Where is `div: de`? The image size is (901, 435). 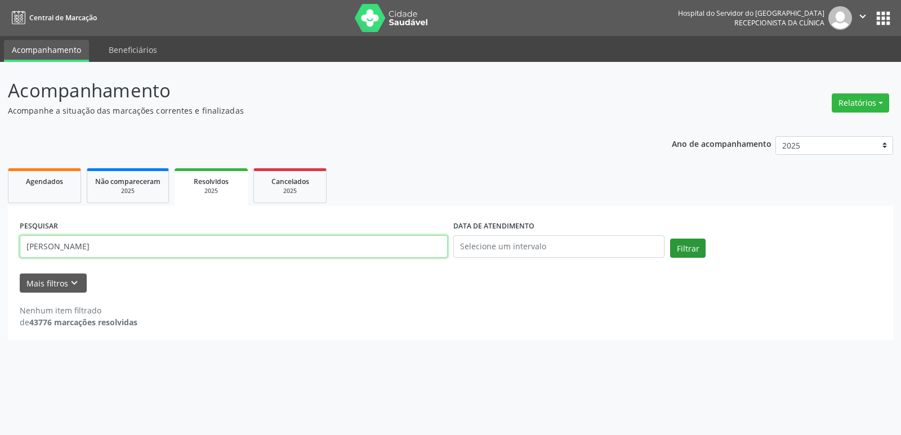
div: de is located at coordinates (78, 322).